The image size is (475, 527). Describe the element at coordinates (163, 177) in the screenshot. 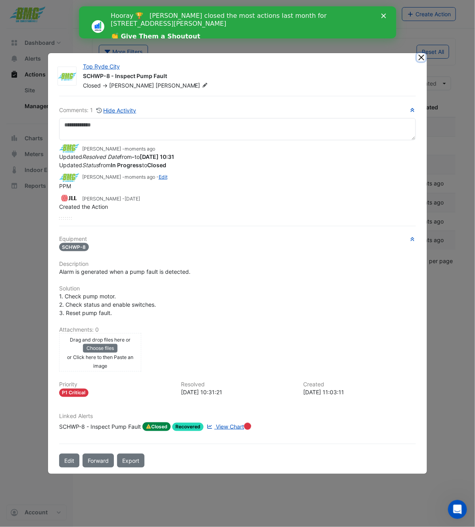

I see `a: Edit` at that location.